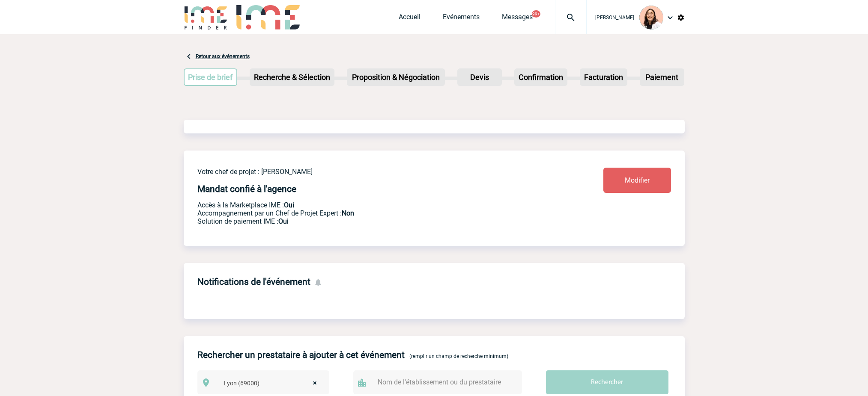 The height and width of the screenshot is (396, 868). I want to click on h4: Mandat confié à l'agence, so click(247, 189).